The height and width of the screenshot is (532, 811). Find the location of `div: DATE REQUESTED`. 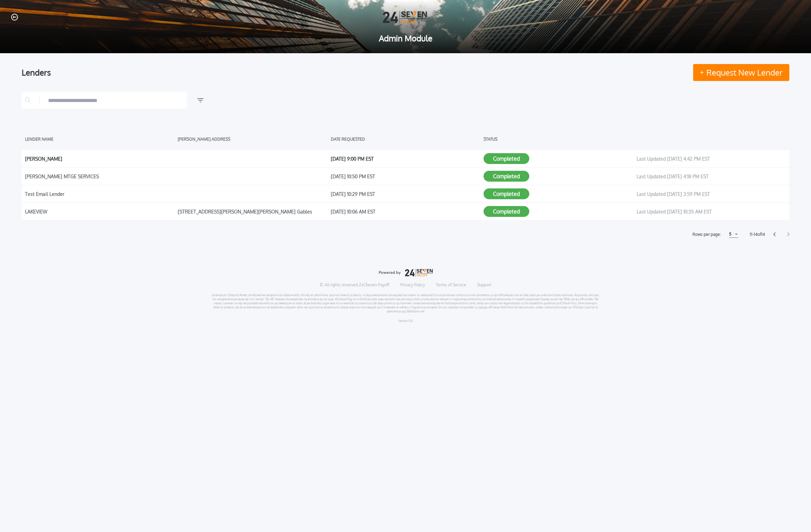

div: DATE REQUESTED is located at coordinates (406, 139).